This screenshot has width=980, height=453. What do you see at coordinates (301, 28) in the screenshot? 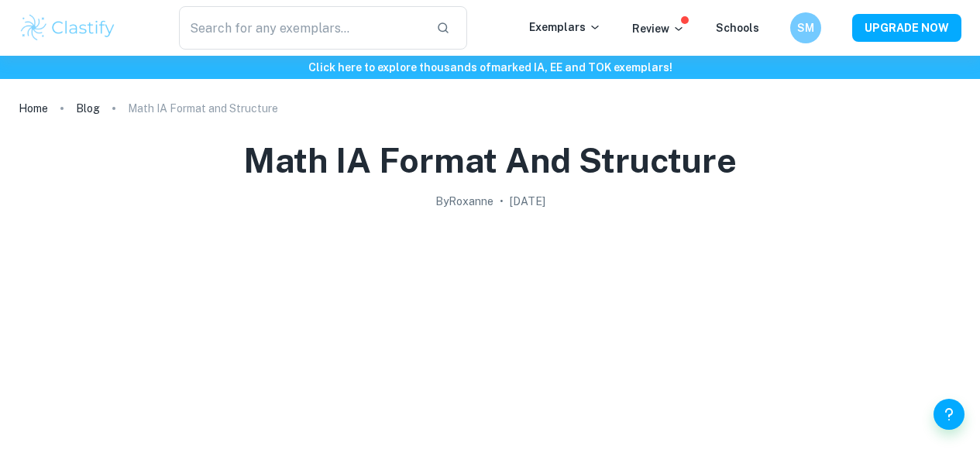
I see `input: Search for any exemplars...` at bounding box center [301, 28].